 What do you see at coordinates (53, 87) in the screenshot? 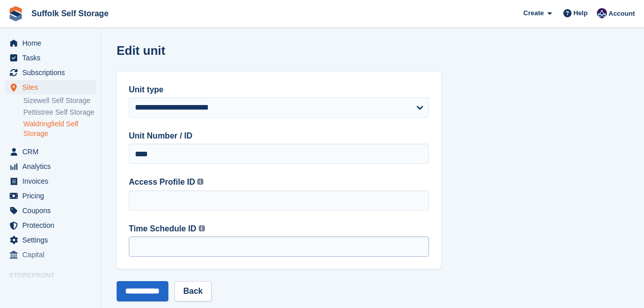
I see `span: Sites` at bounding box center [53, 87].